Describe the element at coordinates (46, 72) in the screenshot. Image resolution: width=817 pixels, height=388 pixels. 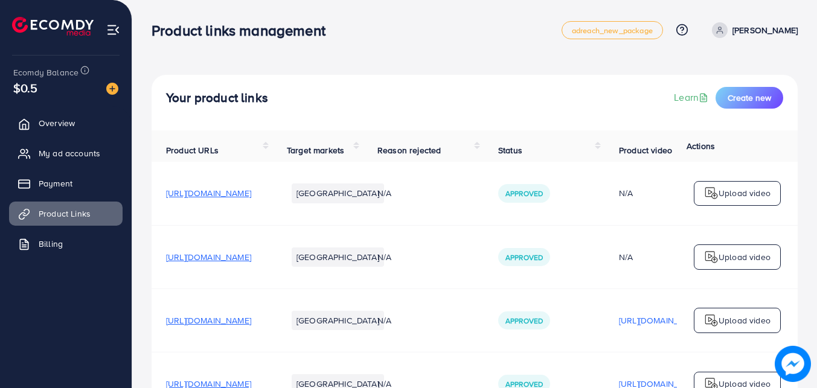
I see `span: Ecomdy Balance` at that location.